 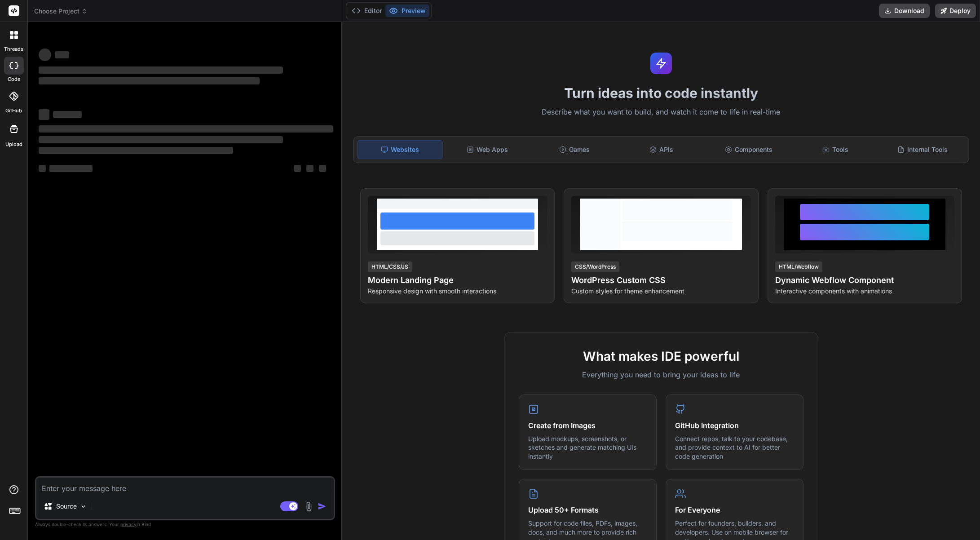 What do you see at coordinates (308, 507) in the screenshot?
I see `img: attachment` at bounding box center [308, 507].